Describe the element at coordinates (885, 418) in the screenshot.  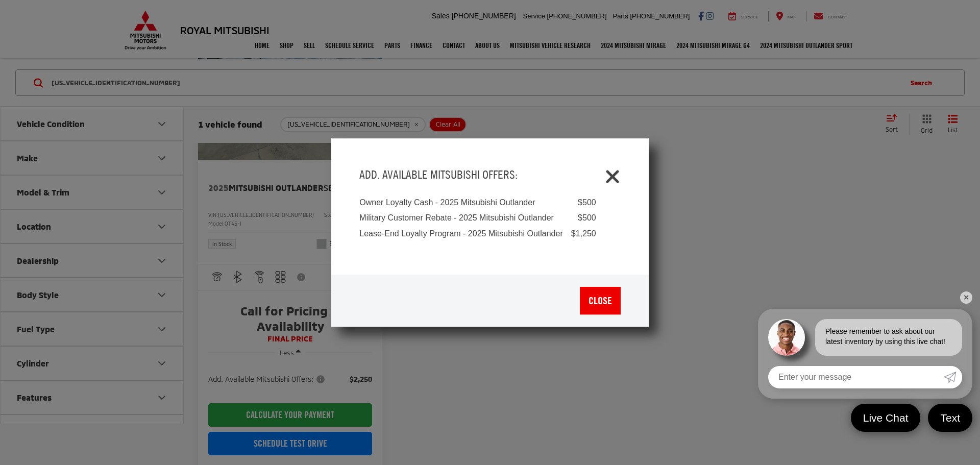
I see `a: Live Chat` at that location.